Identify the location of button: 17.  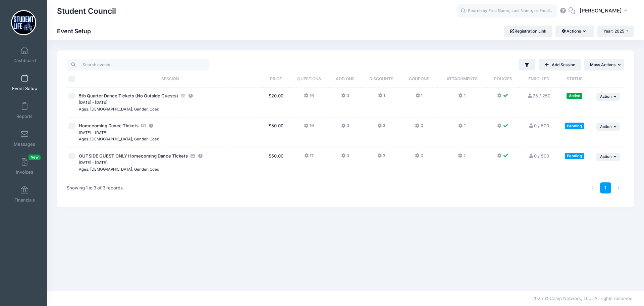
(309, 157).